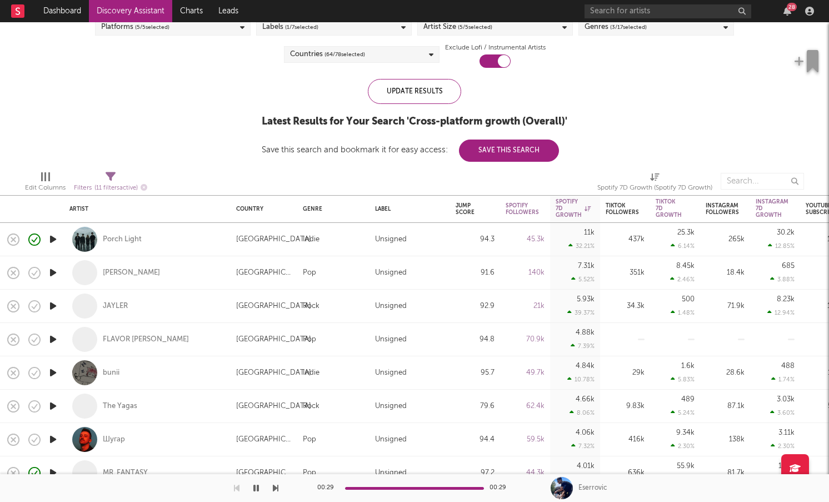  I want to click on div: 4.66k, so click(585, 399).